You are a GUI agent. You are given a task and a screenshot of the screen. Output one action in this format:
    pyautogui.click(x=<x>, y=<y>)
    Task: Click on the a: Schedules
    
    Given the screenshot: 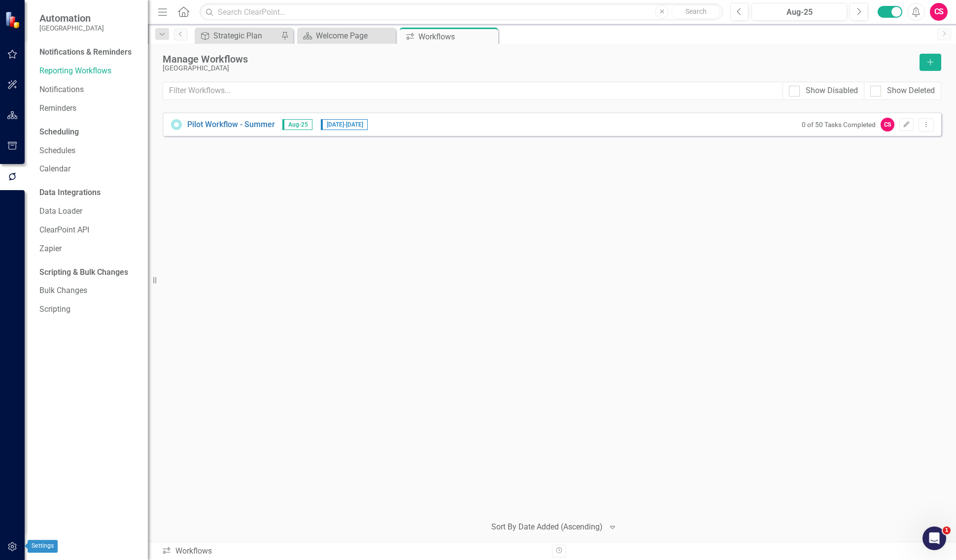 What is the action you would take?
    pyautogui.click(x=89, y=150)
    